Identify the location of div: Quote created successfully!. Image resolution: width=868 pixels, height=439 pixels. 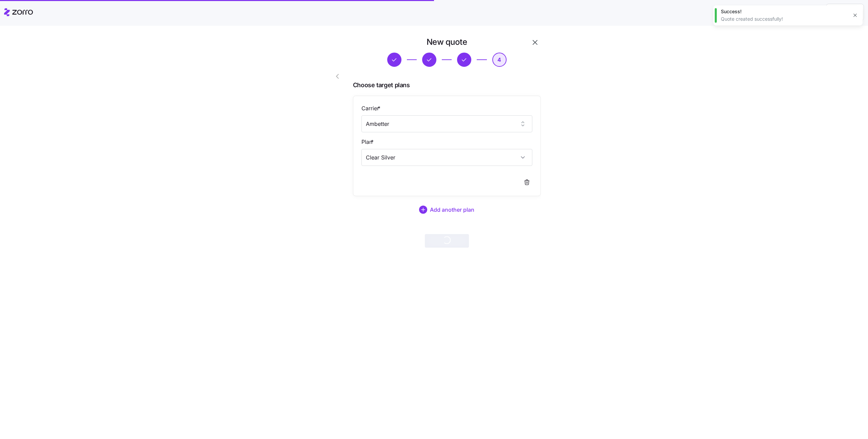
(785, 19).